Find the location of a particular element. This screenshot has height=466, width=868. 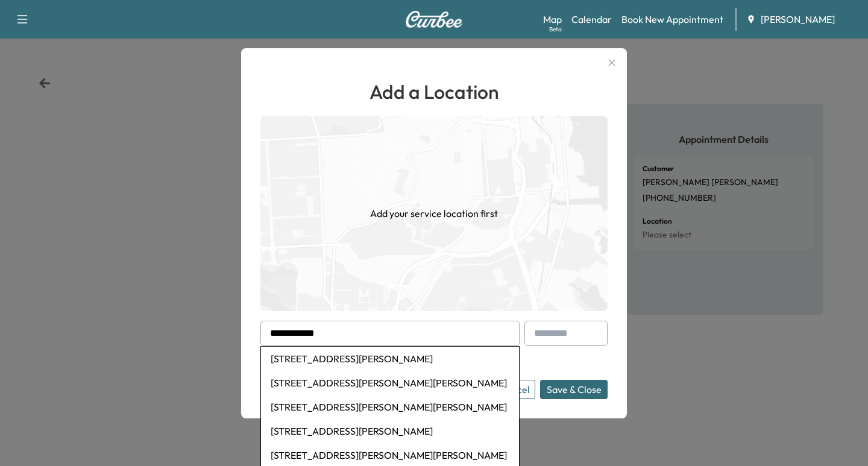

a: Book New Appointment is located at coordinates (672, 19).